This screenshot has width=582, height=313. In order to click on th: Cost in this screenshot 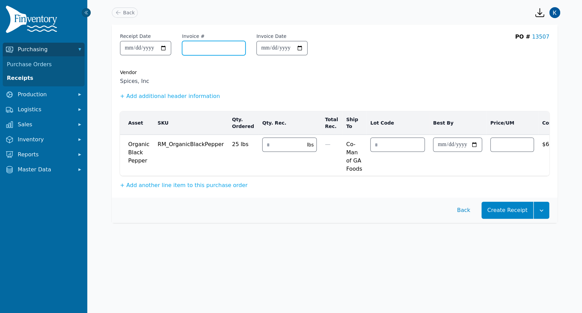, I will do `click(554, 123)`.